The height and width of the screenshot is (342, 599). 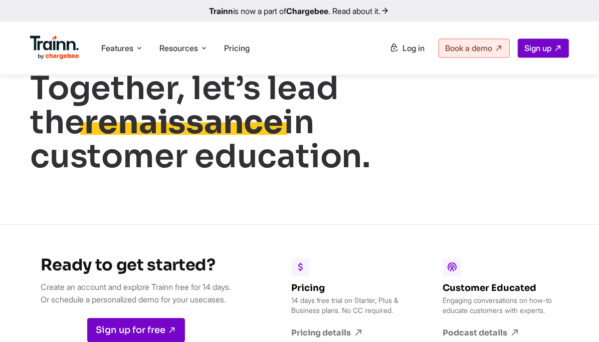 I want to click on span: Resources, so click(x=179, y=48).